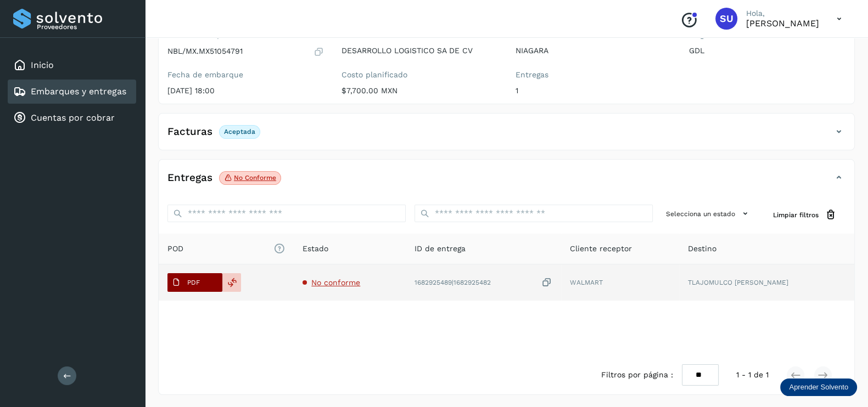  I want to click on p: Proveedores, so click(84, 27).